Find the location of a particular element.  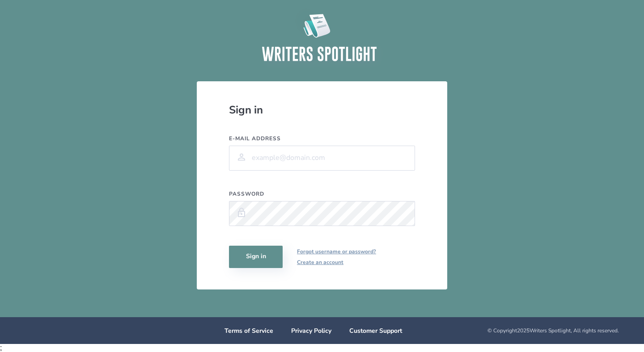

label: E-mail address is located at coordinates (322, 138).